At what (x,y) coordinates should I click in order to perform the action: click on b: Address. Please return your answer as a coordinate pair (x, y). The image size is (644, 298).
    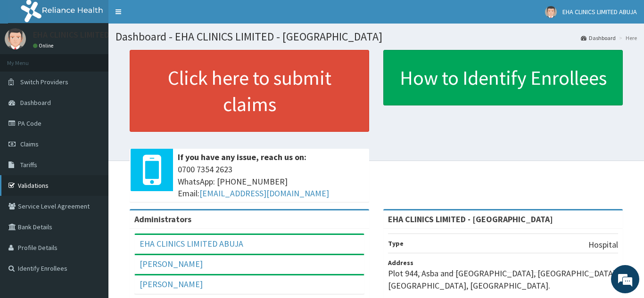
    Looking at the image, I should click on (401, 263).